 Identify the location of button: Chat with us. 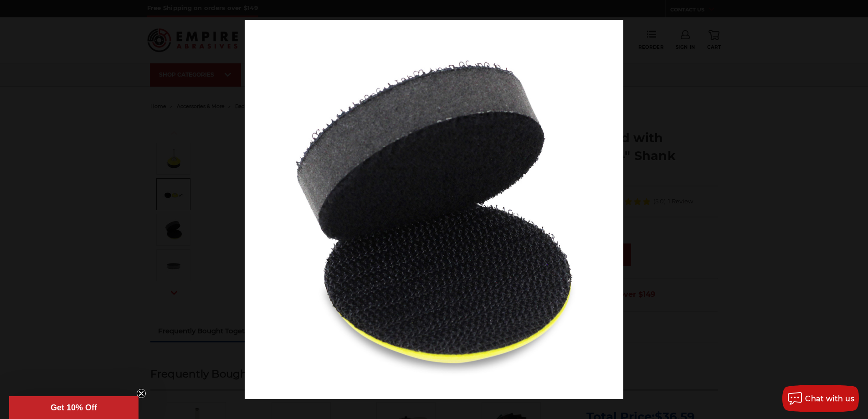
(820, 398).